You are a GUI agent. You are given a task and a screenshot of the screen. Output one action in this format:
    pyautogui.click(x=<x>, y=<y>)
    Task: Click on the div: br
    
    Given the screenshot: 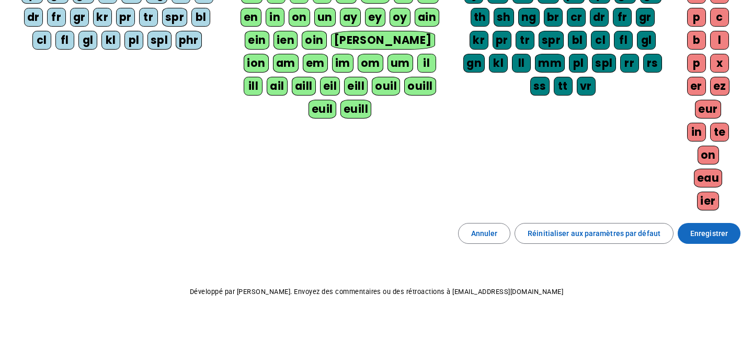 What is the action you would take?
    pyautogui.click(x=553, y=17)
    